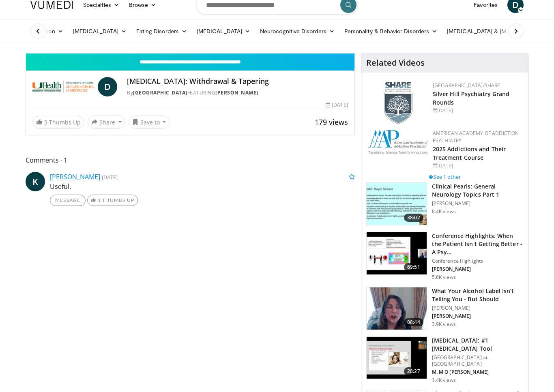  Describe the element at coordinates (395, 63) in the screenshot. I see `h4: Related Videos` at that location.